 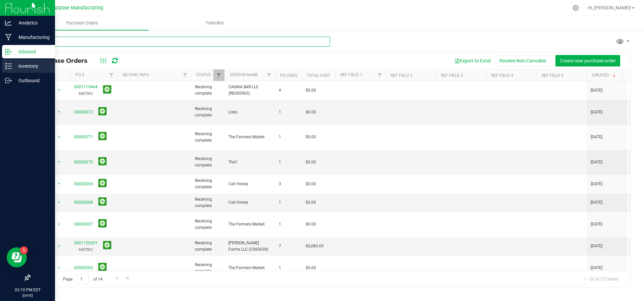 I want to click on div: Manage settings, so click(x=576, y=8).